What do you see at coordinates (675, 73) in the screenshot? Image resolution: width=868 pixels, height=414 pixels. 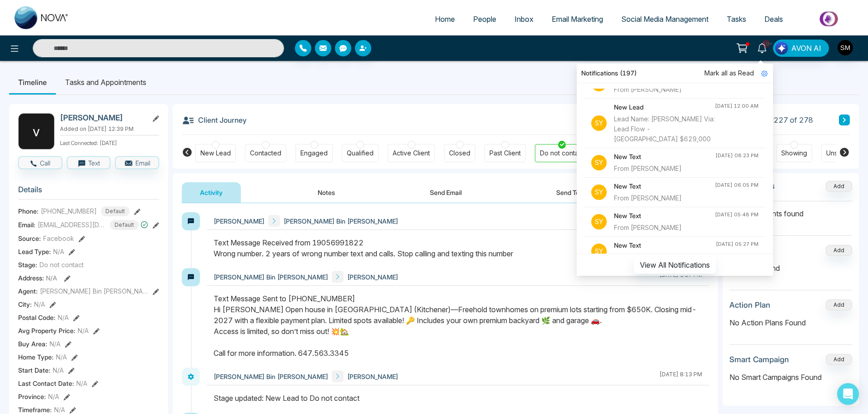 I see `div: Notifications (197)` at bounding box center [675, 73].